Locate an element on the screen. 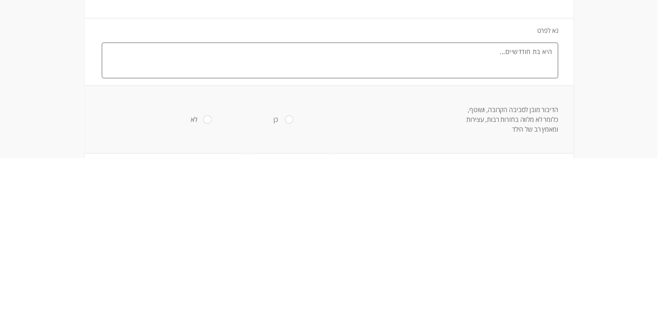  div: 2 is located at coordinates (454, 28).